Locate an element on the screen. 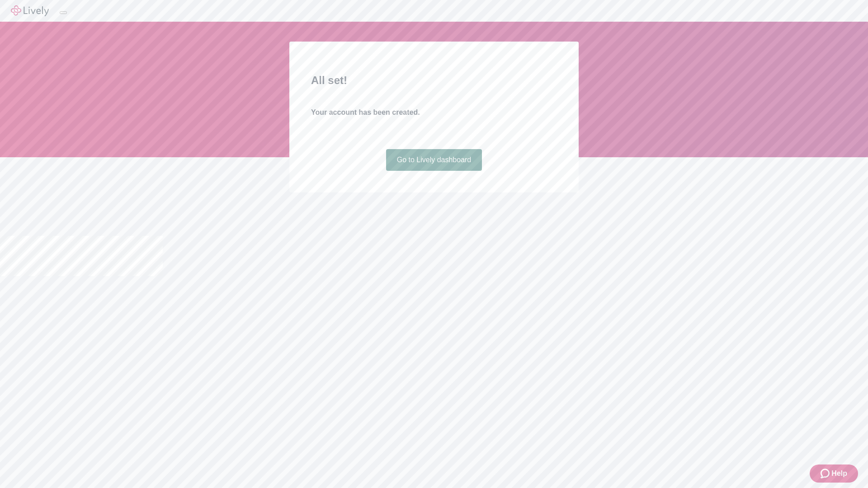 The height and width of the screenshot is (488, 868). svg: Zendesk support icon is located at coordinates (826, 474).